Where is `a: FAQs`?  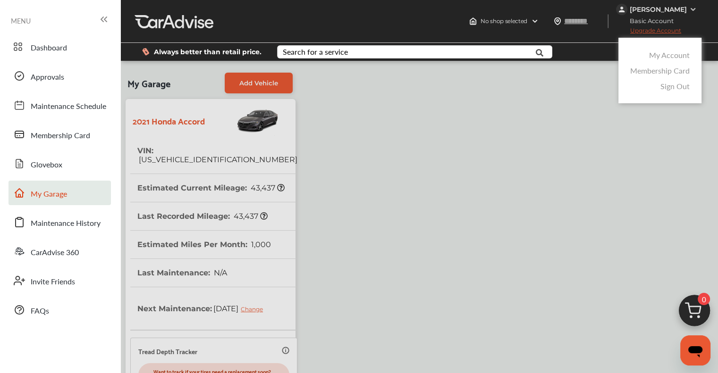 a: FAQs is located at coordinates (59, 310).